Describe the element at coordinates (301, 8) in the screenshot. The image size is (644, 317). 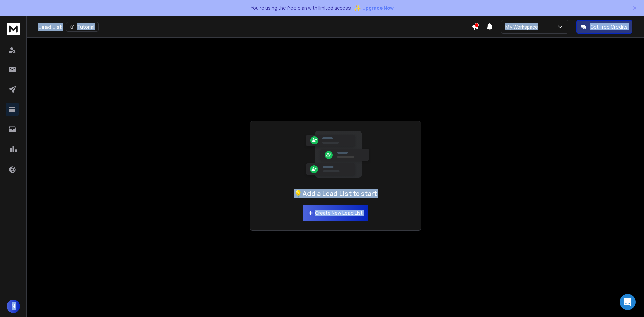
I see `p: You're using the free plan with limited access` at that location.